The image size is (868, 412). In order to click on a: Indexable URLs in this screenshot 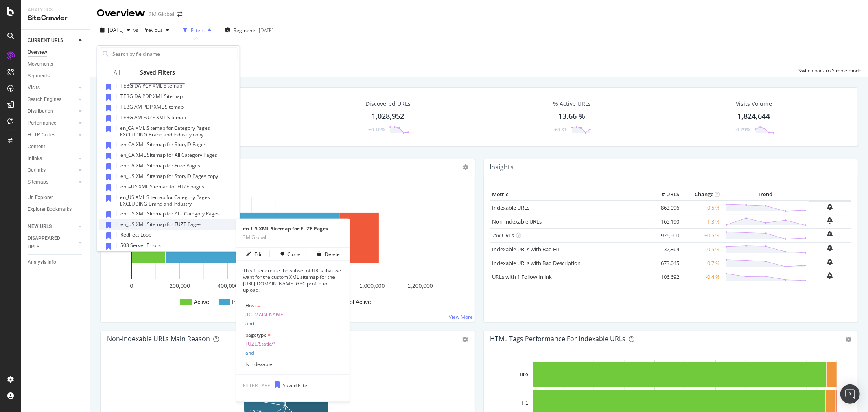, I will do `click(511, 208)`.